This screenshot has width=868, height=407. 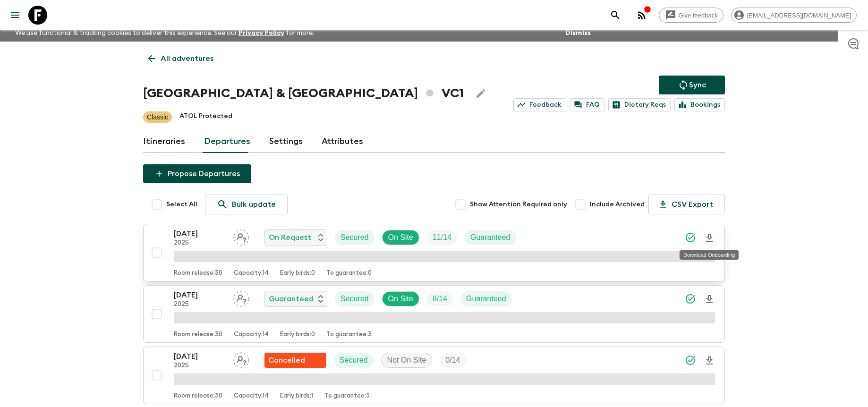 What do you see at coordinates (406, 360) in the screenshot?
I see `p: Not On Site` at bounding box center [406, 360].